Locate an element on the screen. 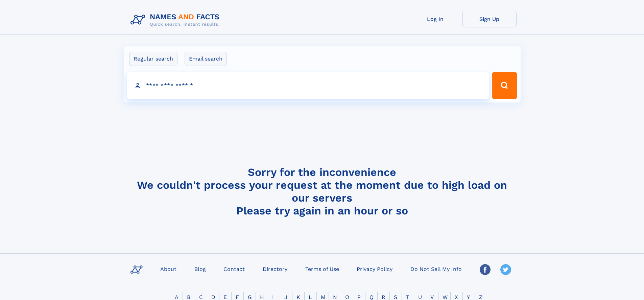 This screenshot has width=644, height=300. img: Logo Names and Facts is located at coordinates (177, 20).